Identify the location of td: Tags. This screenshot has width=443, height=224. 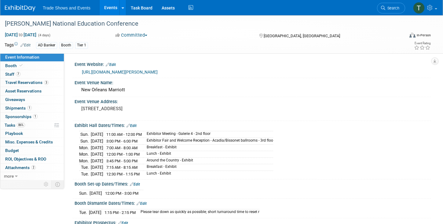
(17, 45).